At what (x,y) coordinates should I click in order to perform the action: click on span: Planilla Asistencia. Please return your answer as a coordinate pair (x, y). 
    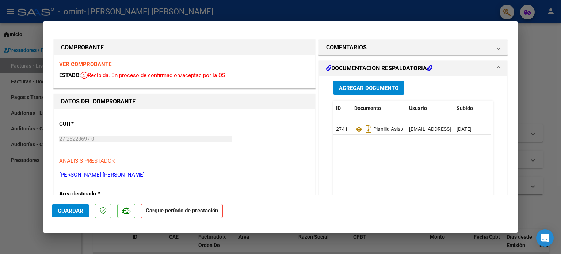
    Looking at the image, I should click on (384, 129).